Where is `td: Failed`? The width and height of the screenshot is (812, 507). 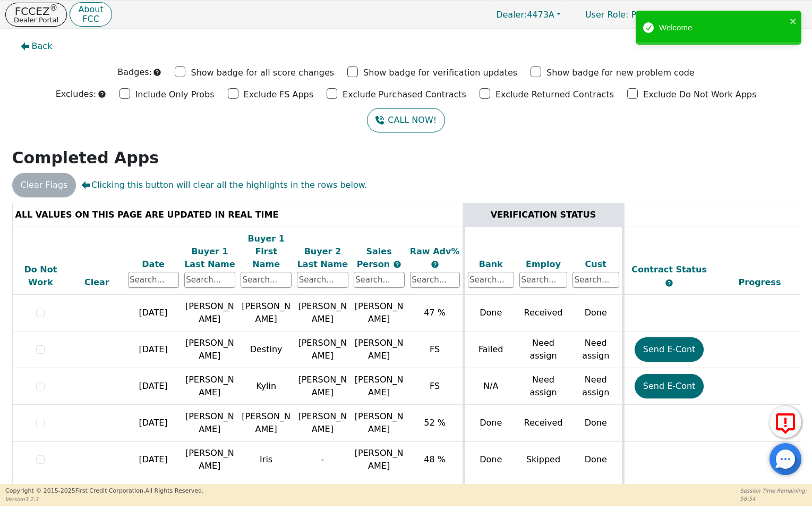 td: Failed is located at coordinates (490, 349).